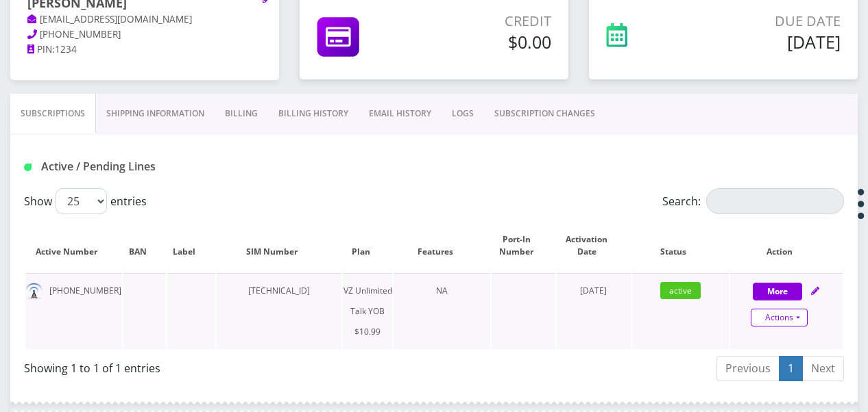 The height and width of the screenshot is (412, 868). What do you see at coordinates (33, 291) in the screenshot?
I see `img: default.png` at bounding box center [33, 291].